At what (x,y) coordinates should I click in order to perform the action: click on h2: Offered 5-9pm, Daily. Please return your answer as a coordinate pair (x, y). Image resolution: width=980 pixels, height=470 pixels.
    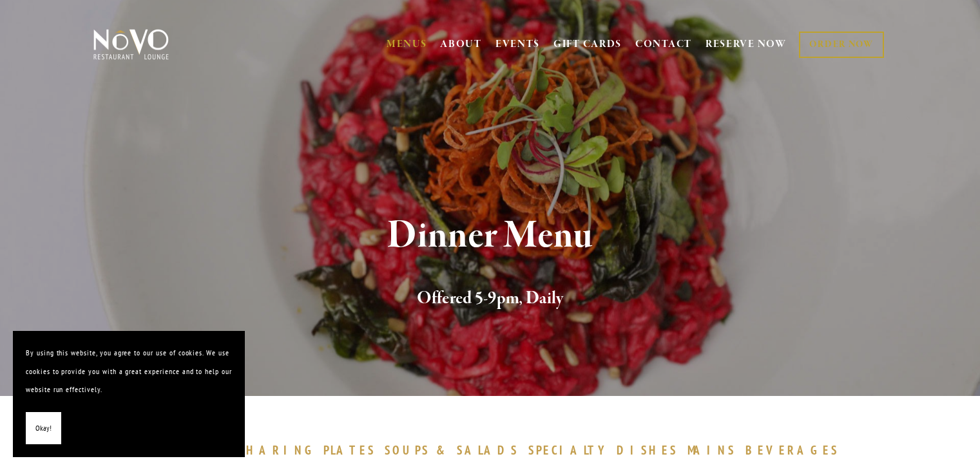
    Looking at the image, I should click on (490, 299).